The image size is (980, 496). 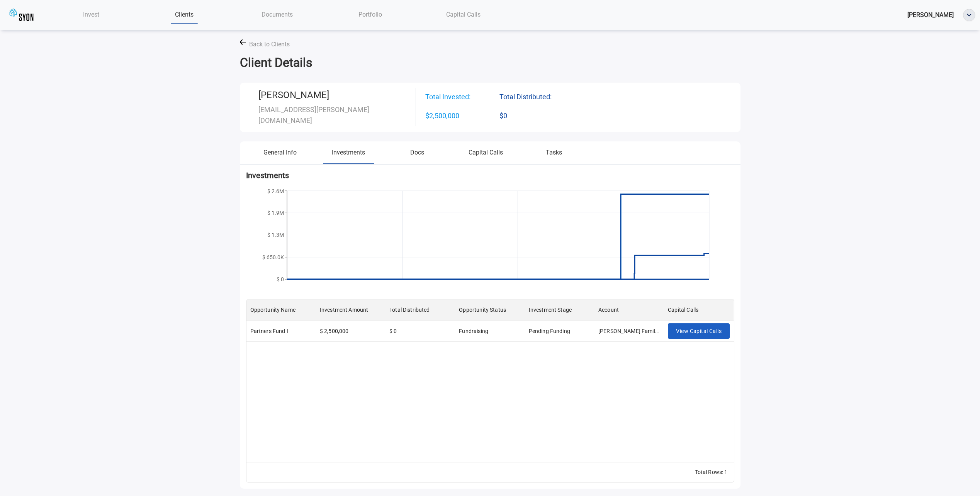 I want to click on span: Documents, so click(x=277, y=14).